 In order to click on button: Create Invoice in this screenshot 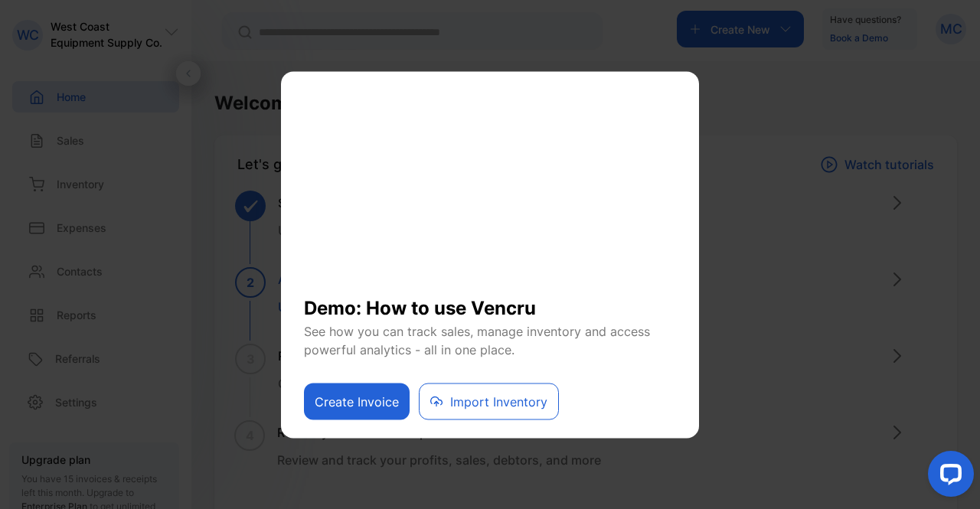, I will do `click(357, 401)`.